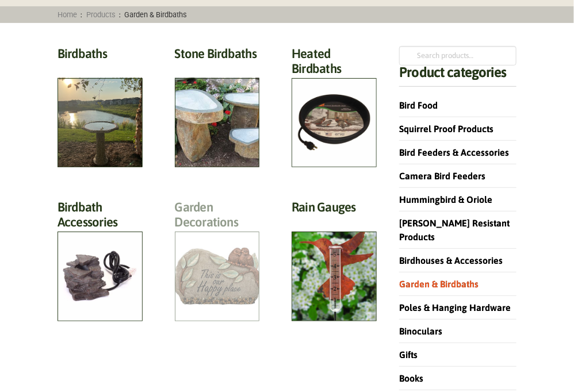 The image size is (574, 392). I want to click on a: Visit product category Garden Decorations, so click(218, 260).